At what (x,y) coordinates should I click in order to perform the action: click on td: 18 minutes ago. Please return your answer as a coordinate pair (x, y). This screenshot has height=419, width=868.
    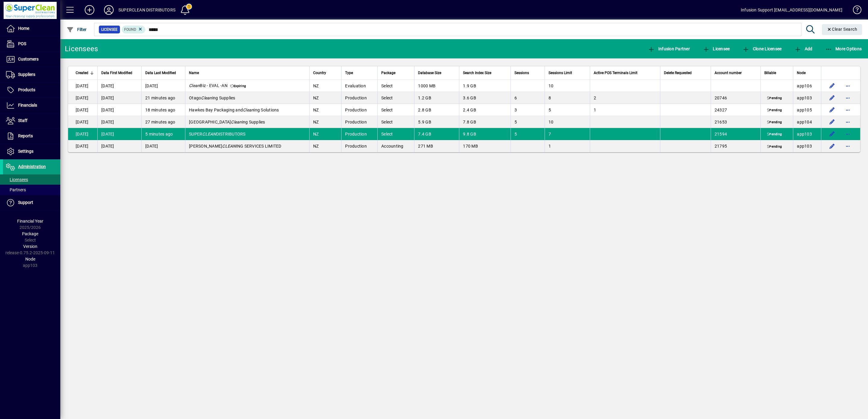
    Looking at the image, I should click on (163, 110).